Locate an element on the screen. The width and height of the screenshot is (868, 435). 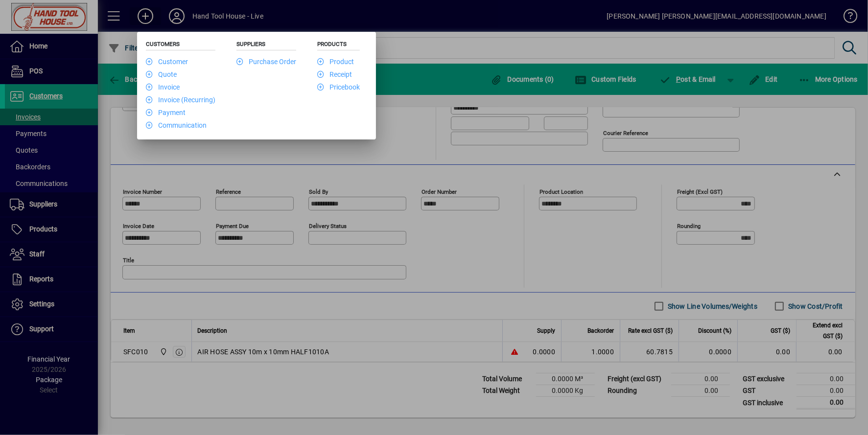
a: Invoice (Recurring) is located at coordinates (181, 99).